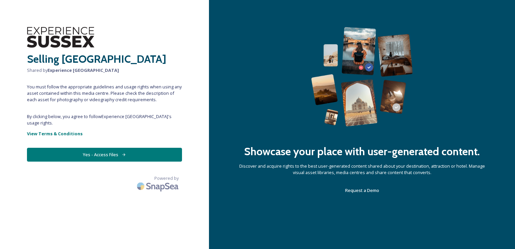  I want to click on strong: View Terms & Conditions, so click(55, 133).